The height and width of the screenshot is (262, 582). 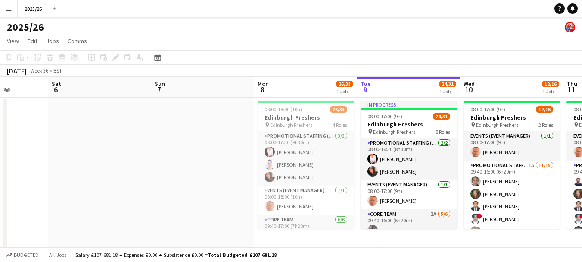 What do you see at coordinates (365, 89) in the screenshot?
I see `span: 9` at bounding box center [365, 89].